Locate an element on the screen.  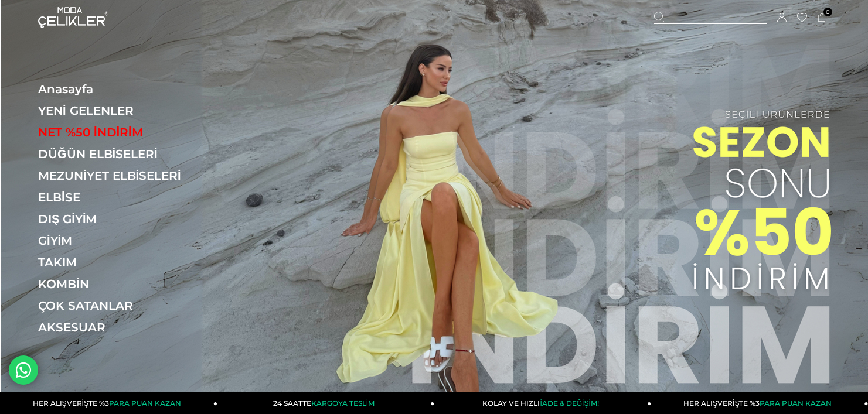
a: 24 SAATTEKARGOYA TESLİM is located at coordinates (326, 403).